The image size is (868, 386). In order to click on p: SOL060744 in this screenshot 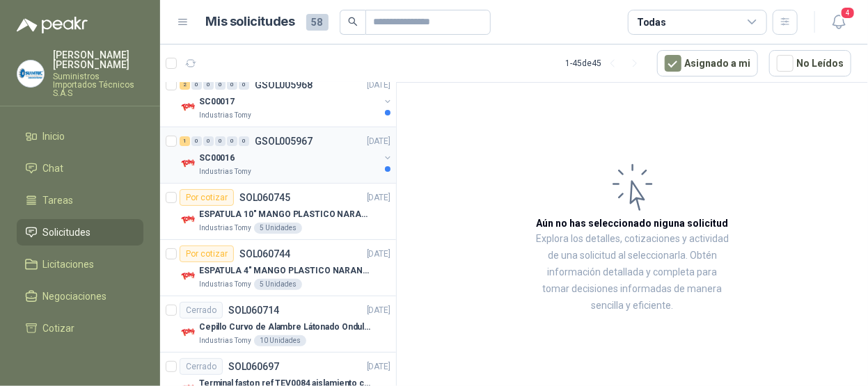, I will do `click(264, 254)`.